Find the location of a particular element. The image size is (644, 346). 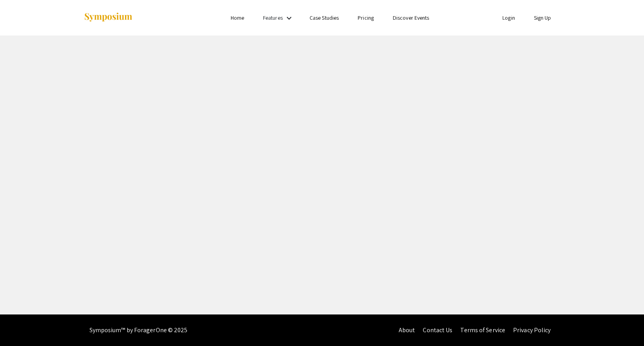

a: Login is located at coordinates (509, 18).